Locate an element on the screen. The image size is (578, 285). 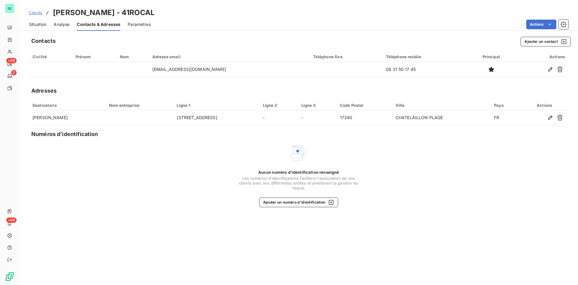
h5: Contacts is located at coordinates (43, 41).